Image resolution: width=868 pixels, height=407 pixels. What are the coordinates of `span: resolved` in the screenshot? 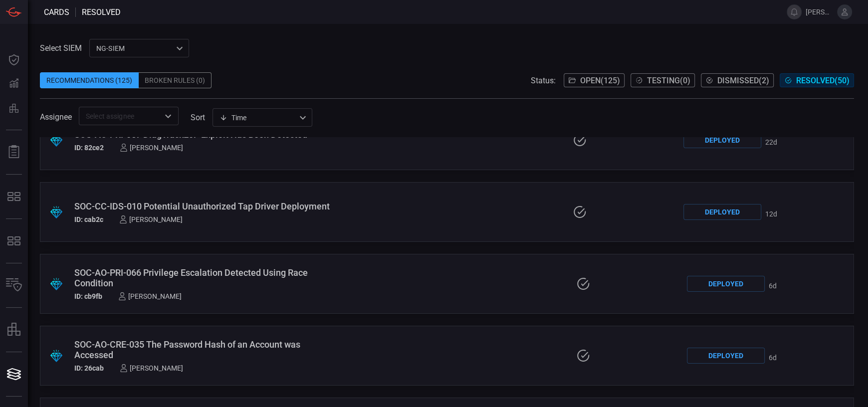 It's located at (102, 12).